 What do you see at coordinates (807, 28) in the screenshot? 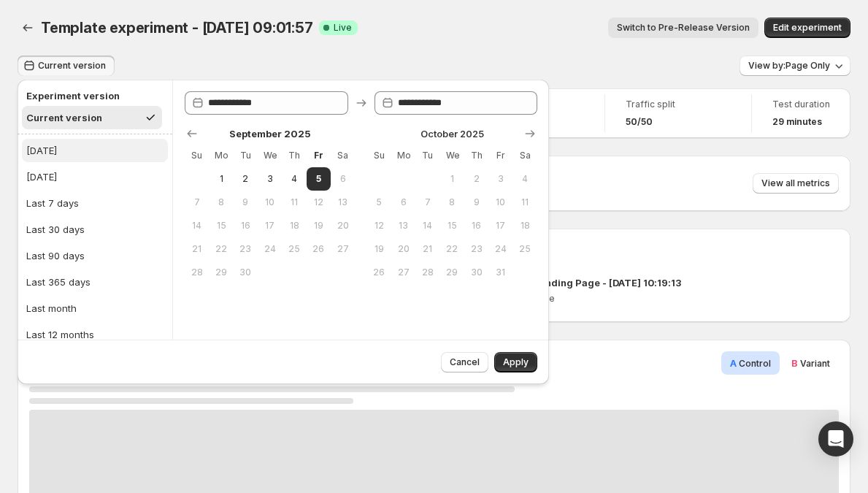
I see `button: Edit experiment` at bounding box center [807, 28].